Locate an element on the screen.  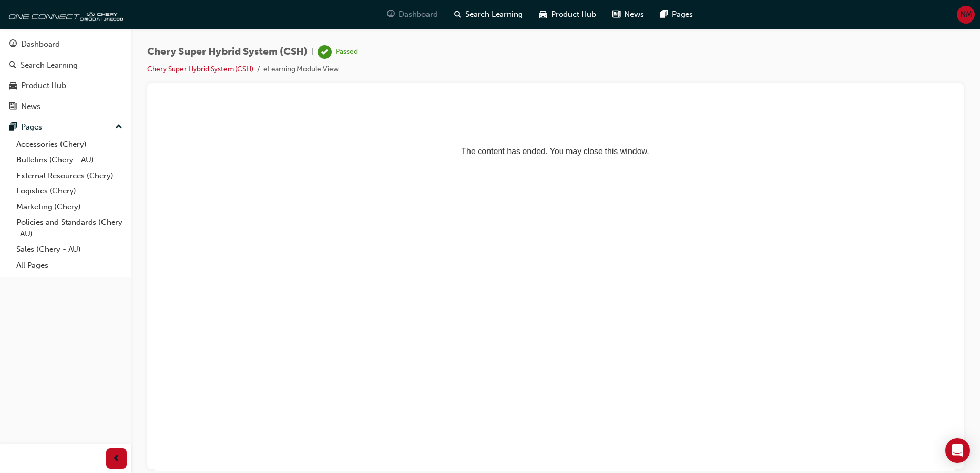
a: search-iconSearch Learning is located at coordinates (488, 14).